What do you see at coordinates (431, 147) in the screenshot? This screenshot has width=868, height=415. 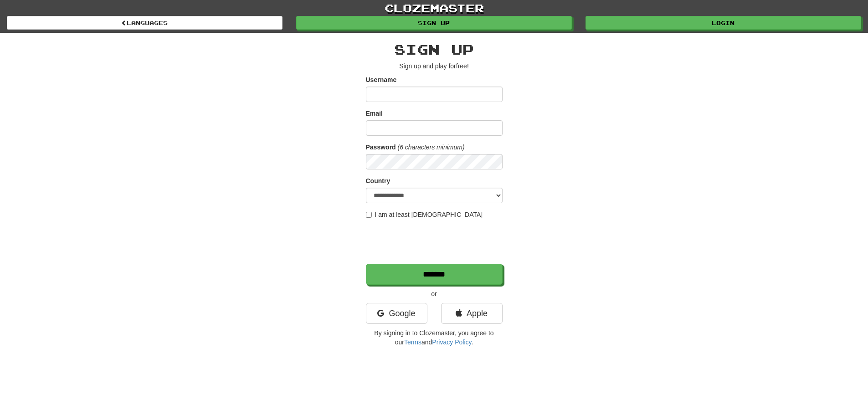 I see `em: (6 characters minimum)` at bounding box center [431, 147].